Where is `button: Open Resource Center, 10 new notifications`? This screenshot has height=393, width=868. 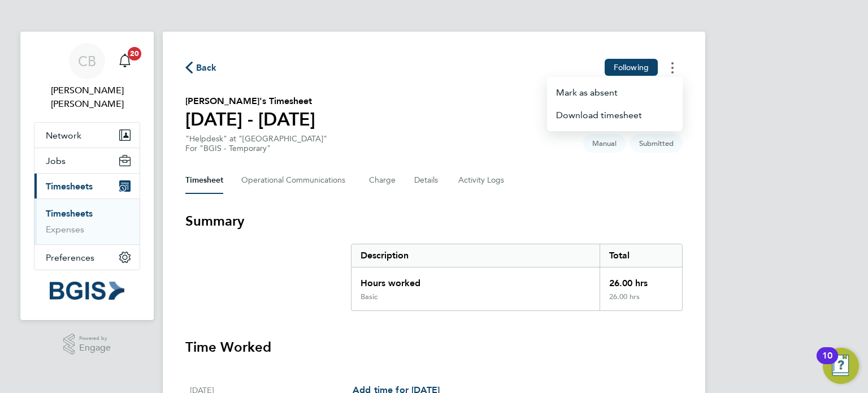
button: Open Resource Center, 10 new notifications is located at coordinates (841, 366).